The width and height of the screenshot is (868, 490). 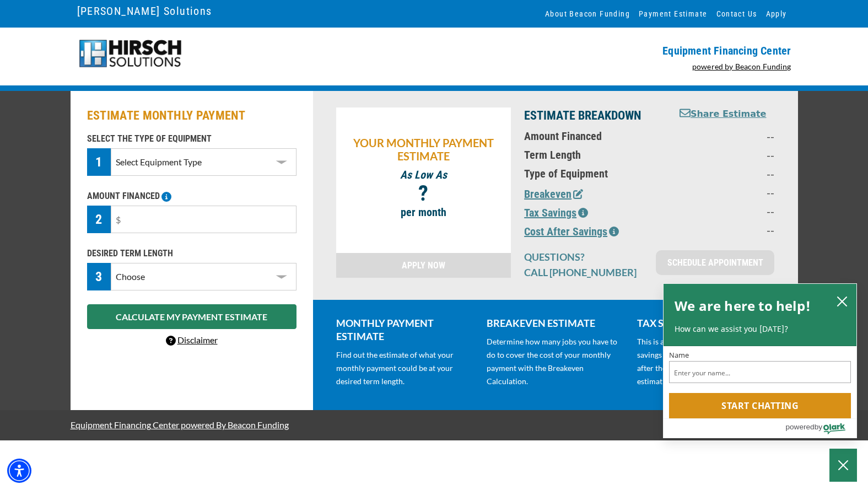 What do you see at coordinates (723, 114) in the screenshot?
I see `button: Share Estimate` at bounding box center [723, 114].